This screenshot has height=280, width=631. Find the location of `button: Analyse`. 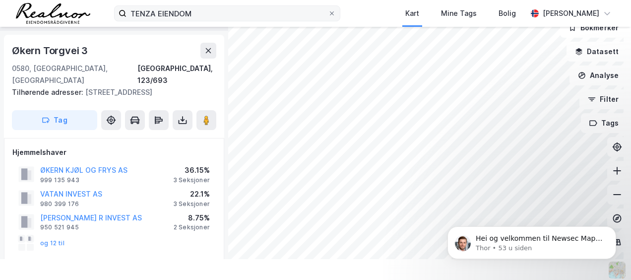

button: Analyse is located at coordinates (598, 75).